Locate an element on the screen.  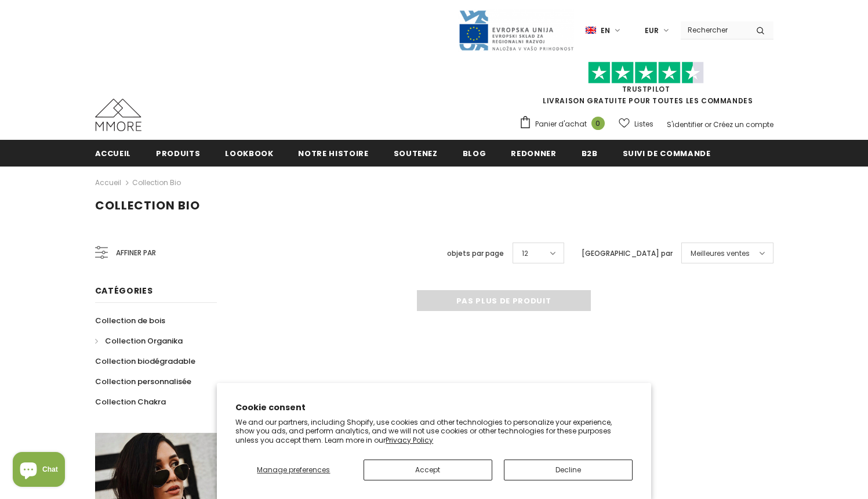
span: 0 is located at coordinates (598, 123).